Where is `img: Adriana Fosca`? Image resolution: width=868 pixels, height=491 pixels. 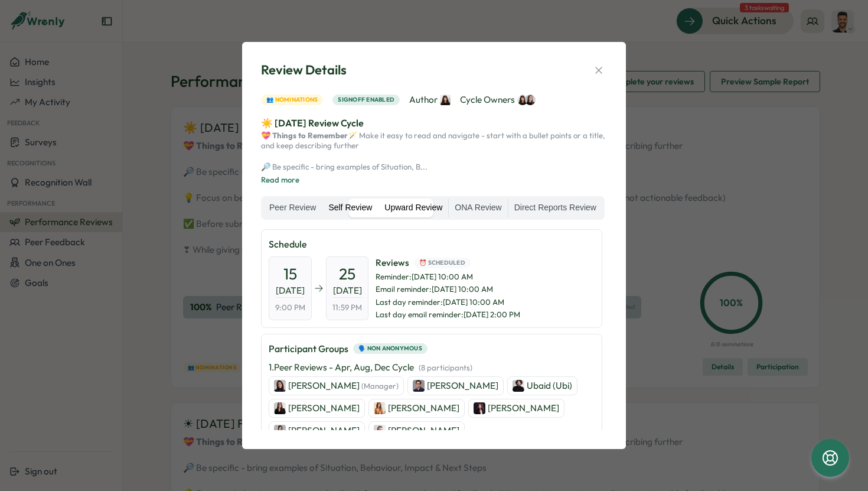 img: Adriana Fosca is located at coordinates (280, 408).